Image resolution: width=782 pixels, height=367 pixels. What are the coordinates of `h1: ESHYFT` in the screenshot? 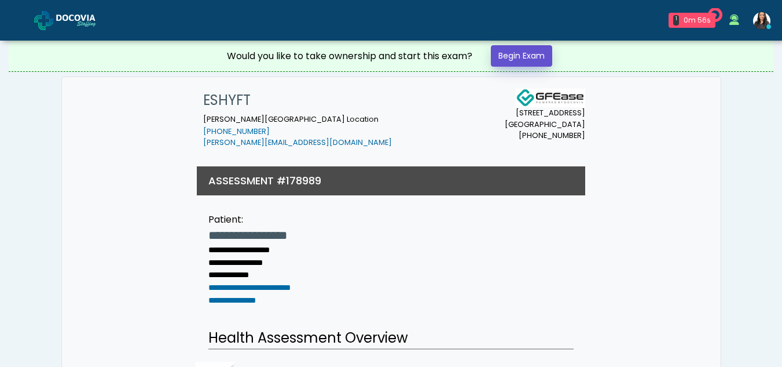 It's located at (298, 100).